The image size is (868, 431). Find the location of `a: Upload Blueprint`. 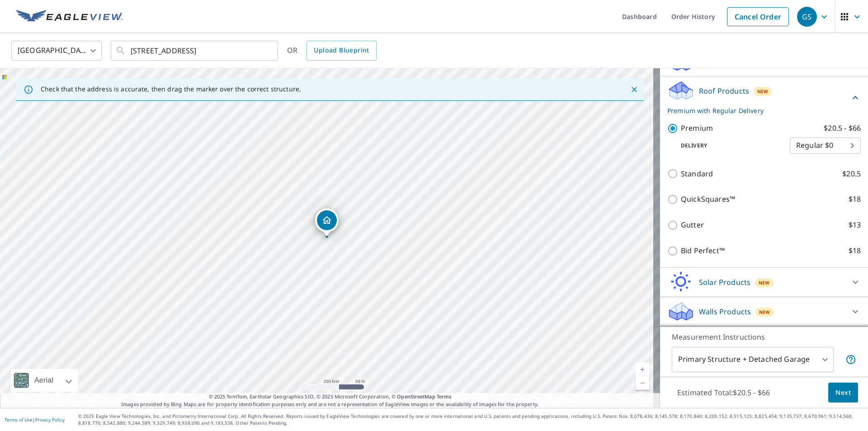

a: Upload Blueprint is located at coordinates (341, 51).